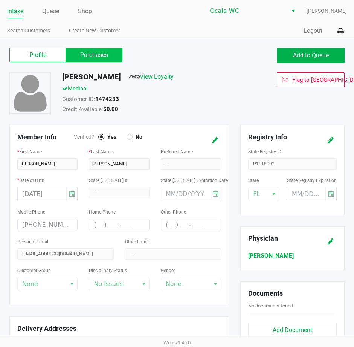  Describe the element at coordinates (265, 152) in the screenshot. I see `label: State Registry ID` at that location.